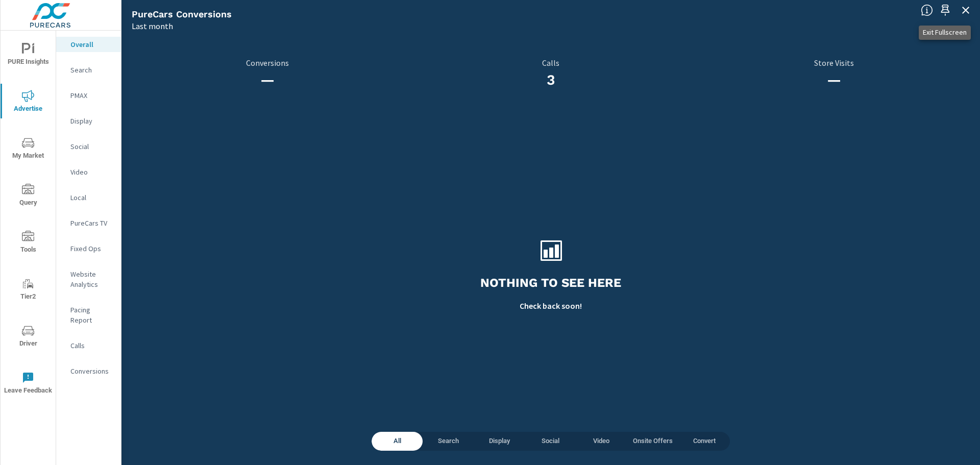 The width and height of the screenshot is (980, 465). What do you see at coordinates (28, 102) in the screenshot?
I see `span: Advertise` at bounding box center [28, 102].